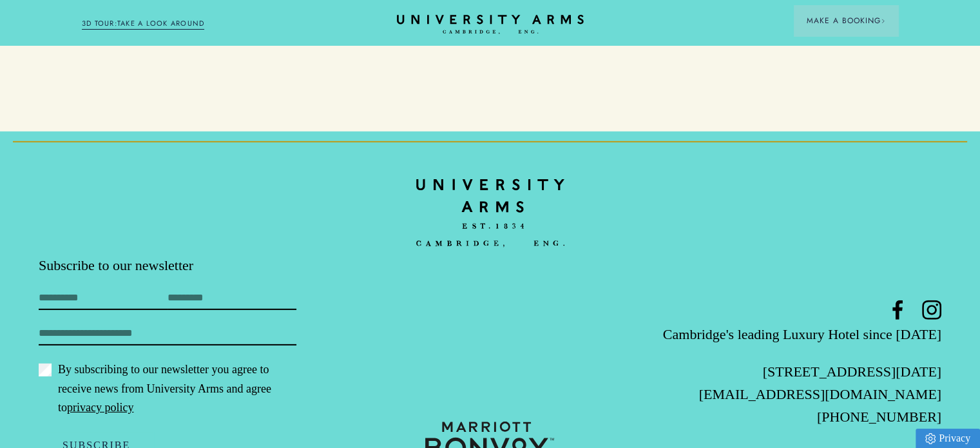 This screenshot has width=980, height=448. Describe the element at coordinates (883, 20) in the screenshot. I see `img: Arrow icon` at that location.